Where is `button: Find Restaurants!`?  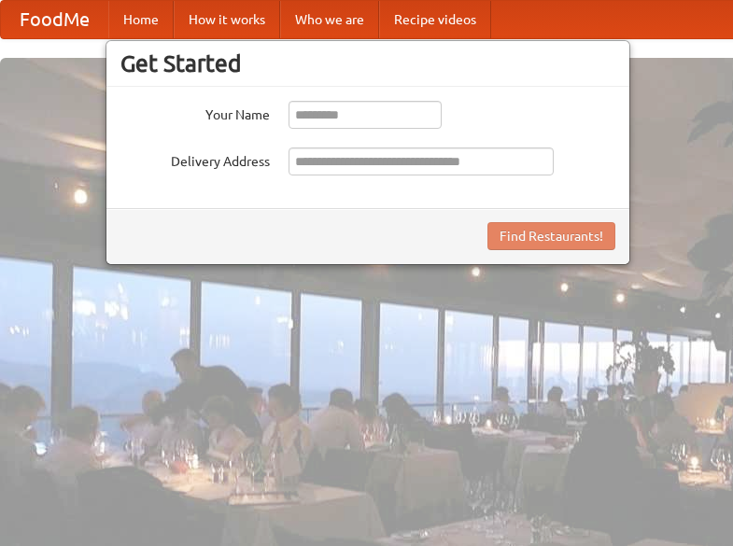
button: Find Restaurants! is located at coordinates (551, 236).